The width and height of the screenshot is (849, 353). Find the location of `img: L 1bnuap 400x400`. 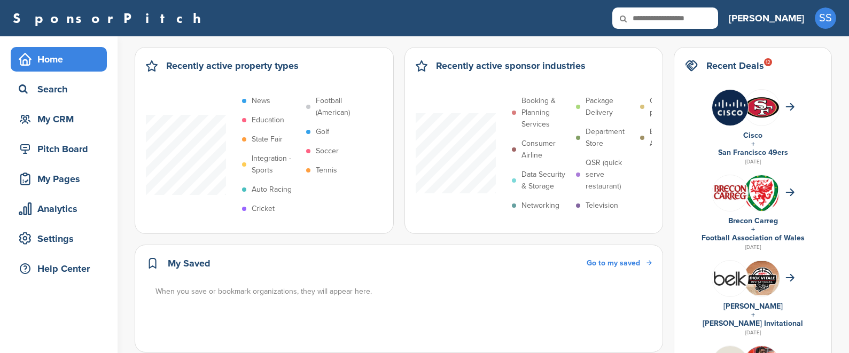

img: L 1bnuap 400x400 is located at coordinates (730, 278).